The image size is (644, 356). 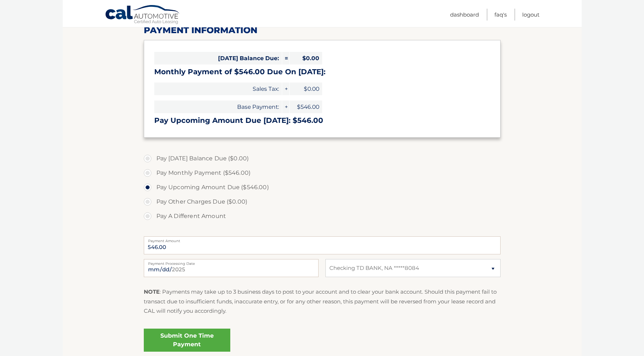 What do you see at coordinates (322, 245) in the screenshot?
I see `input: Payment Amount` at bounding box center [322, 245].